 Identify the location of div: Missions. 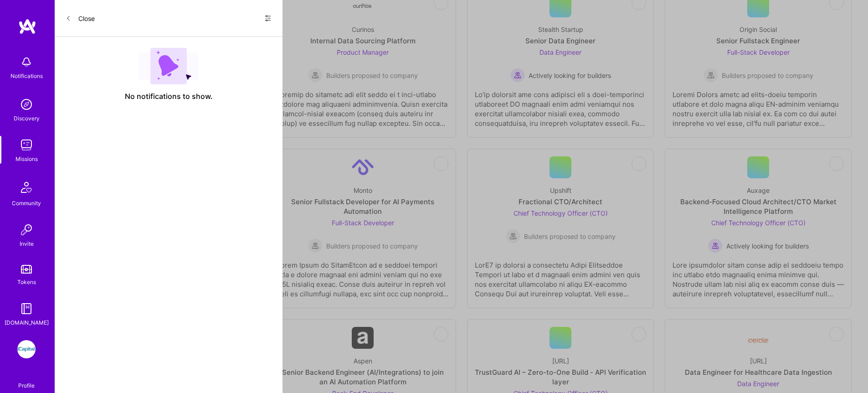
(27, 159).